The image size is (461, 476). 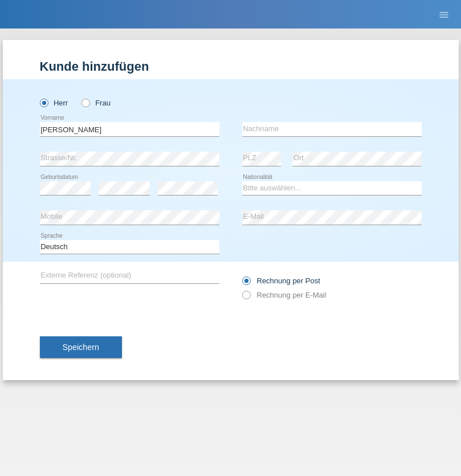 I want to click on input: Rechnung per E-Mail, so click(x=245, y=297).